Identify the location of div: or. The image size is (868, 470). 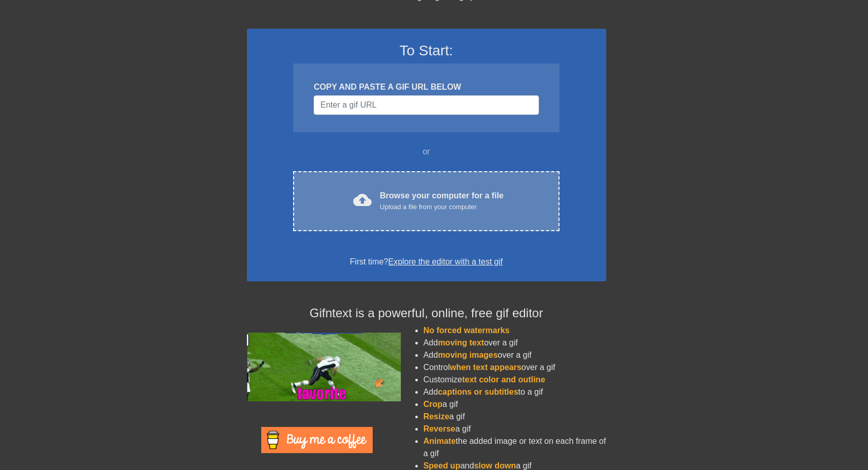
(426, 152).